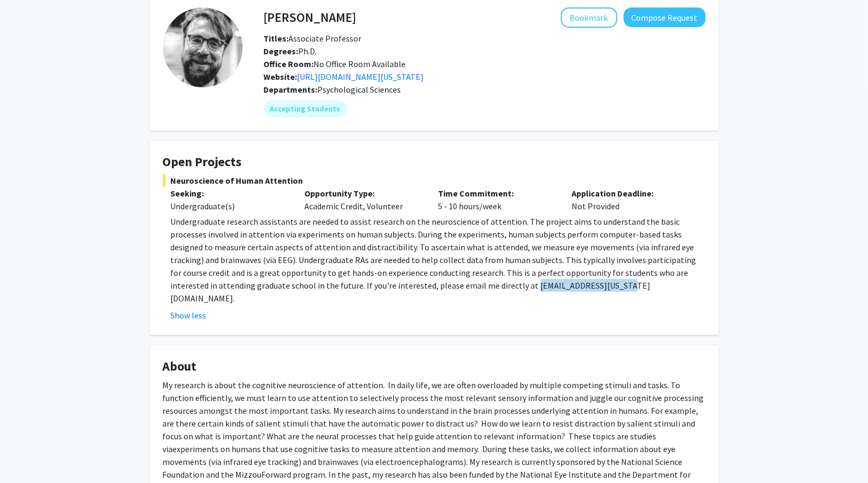  What do you see at coordinates (305, 109) in the screenshot?
I see `mat-chip: Accepting Students` at bounding box center [305, 109].